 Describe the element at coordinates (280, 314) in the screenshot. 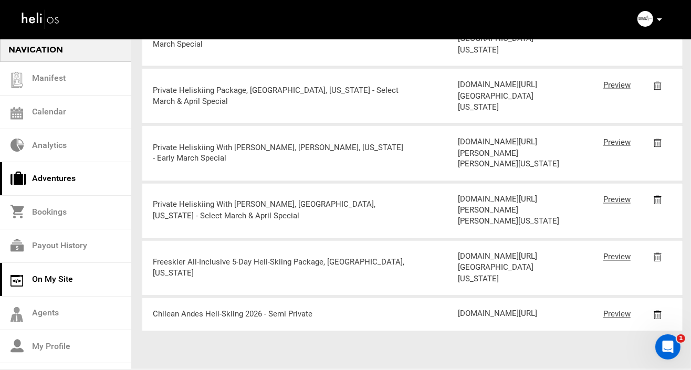

I see `div: Chilean Andes Heli-Skiing 2026 - Semi Private` at that location.